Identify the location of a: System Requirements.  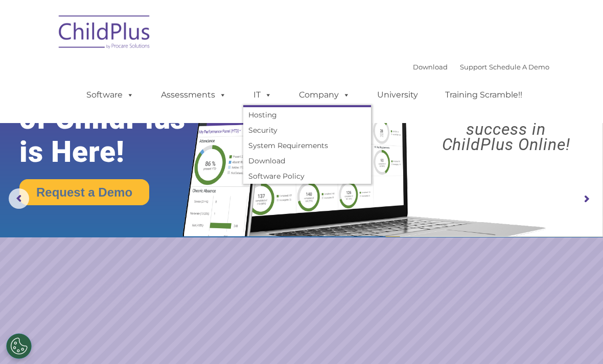
(307, 145).